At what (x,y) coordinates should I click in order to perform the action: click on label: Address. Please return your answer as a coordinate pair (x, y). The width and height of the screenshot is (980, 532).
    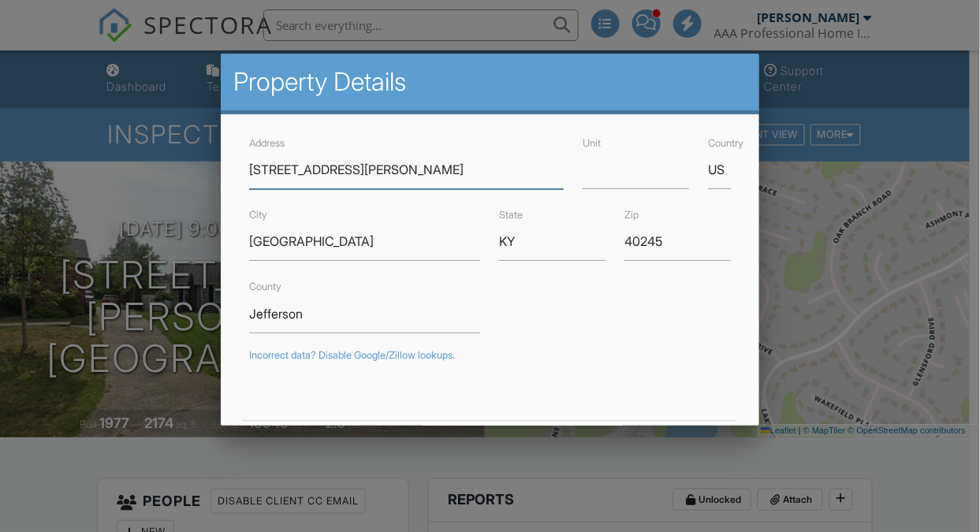
    Looking at the image, I should click on (267, 143).